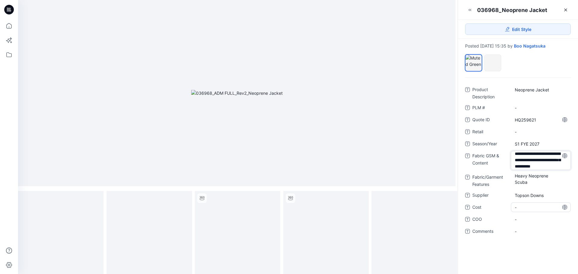  I want to click on span: Comments, so click(490, 232).